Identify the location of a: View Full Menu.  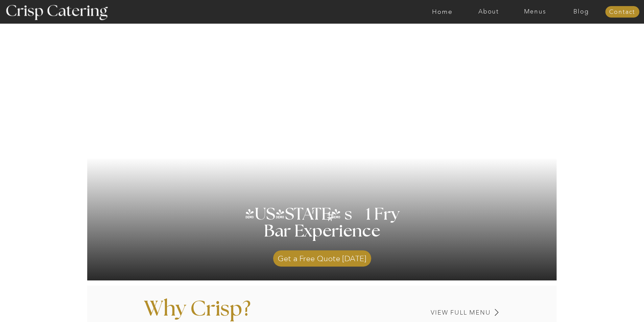
(437, 312).